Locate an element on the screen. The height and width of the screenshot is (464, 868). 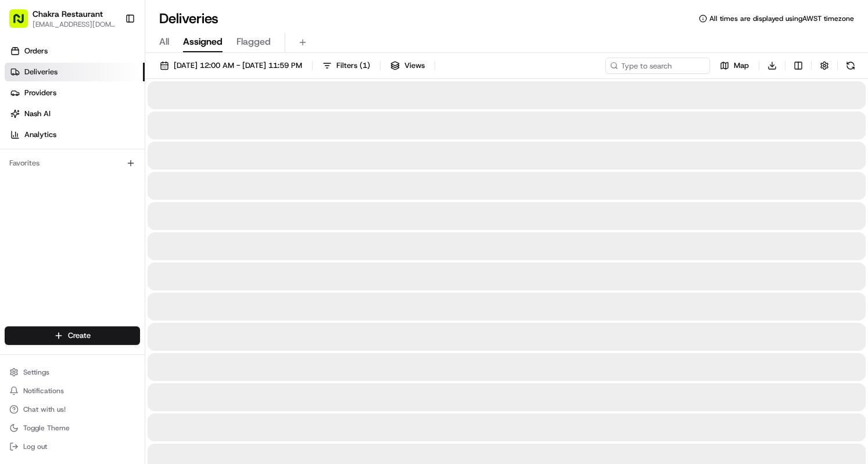
span: Analytics is located at coordinates (41, 134).